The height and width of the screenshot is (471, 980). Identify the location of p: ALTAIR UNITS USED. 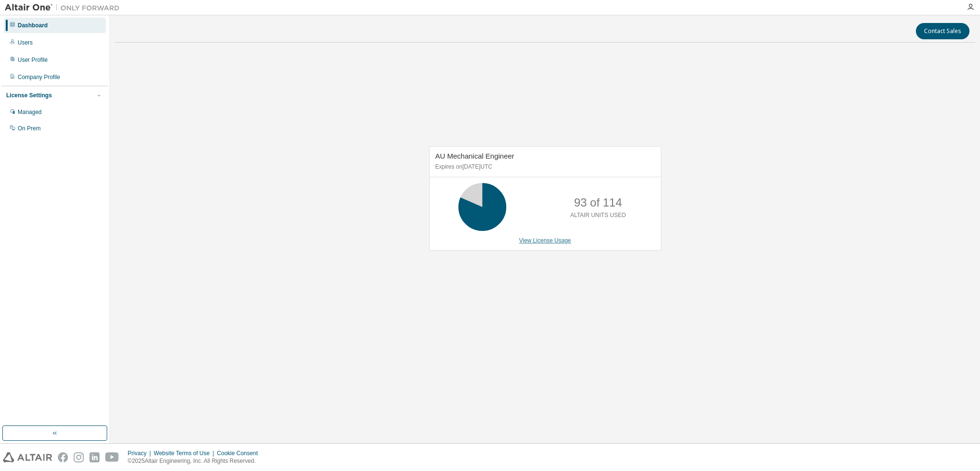
(598, 215).